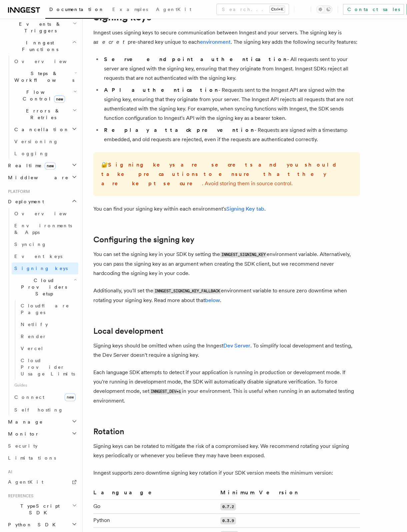 The image size is (407, 532). I want to click on p: Inngest supports zero downtime signing key rotation if your SDK version meets the minimum version:, so click(227, 473).